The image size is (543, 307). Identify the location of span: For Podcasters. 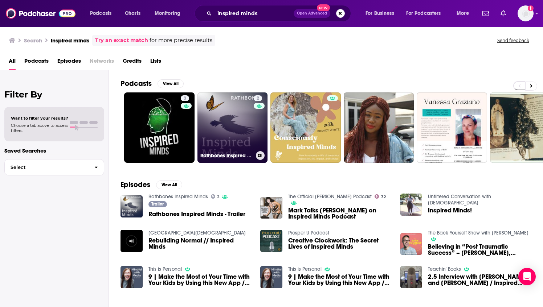
(423, 13).